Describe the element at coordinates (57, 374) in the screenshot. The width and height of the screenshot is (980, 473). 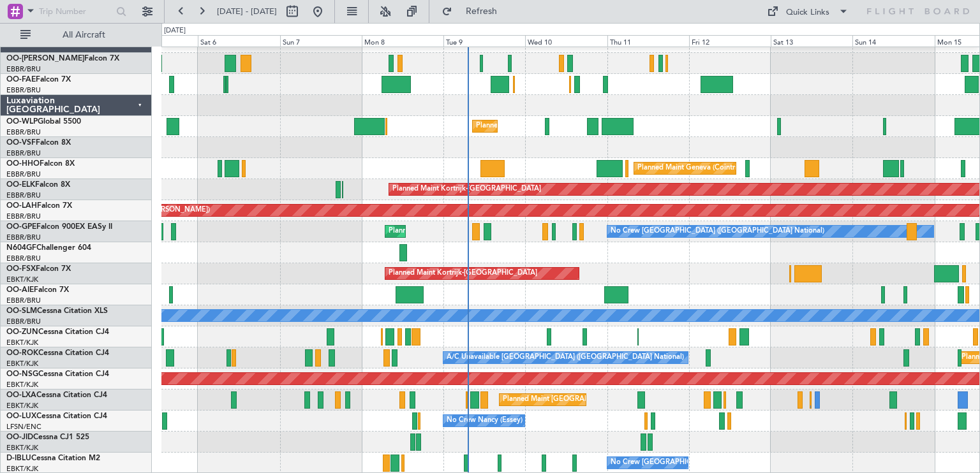
I see `a: OO-NSGCessna Citation CJ4` at that location.